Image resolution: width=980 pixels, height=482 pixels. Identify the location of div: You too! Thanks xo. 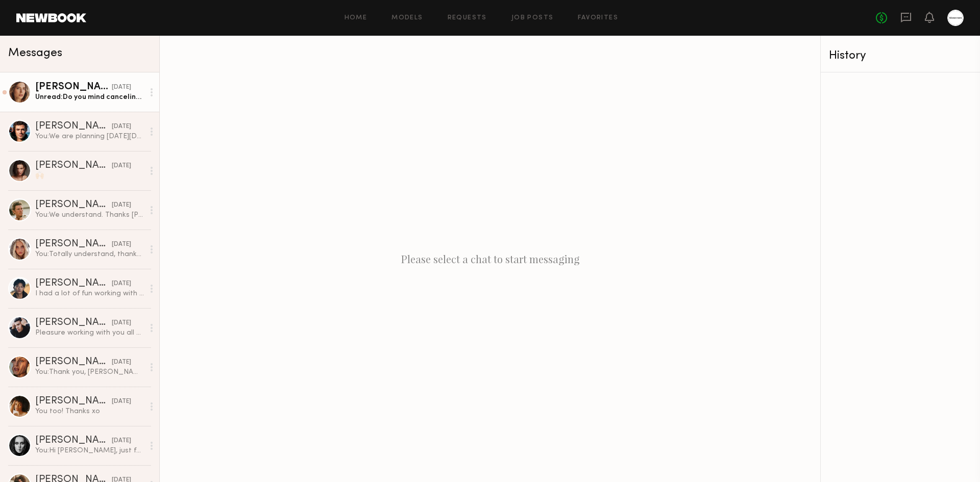
(90, 411).